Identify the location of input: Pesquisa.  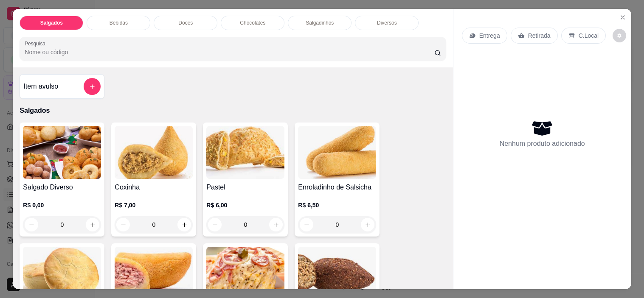
(230, 52).